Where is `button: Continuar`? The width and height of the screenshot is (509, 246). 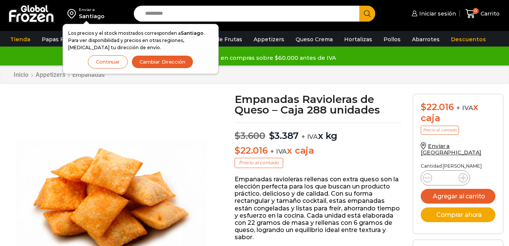 button: Continuar is located at coordinates (108, 62).